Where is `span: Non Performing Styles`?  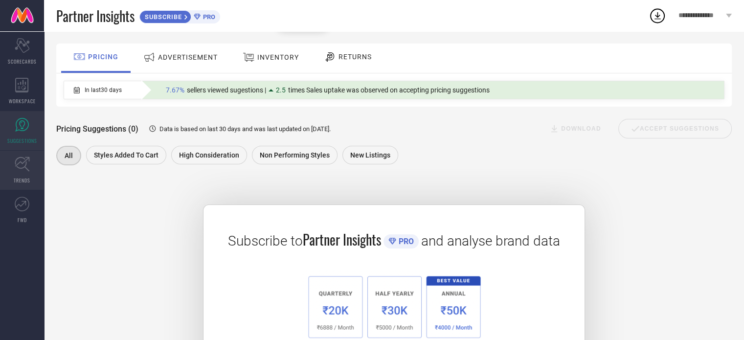 span: Non Performing Styles is located at coordinates (295, 155).